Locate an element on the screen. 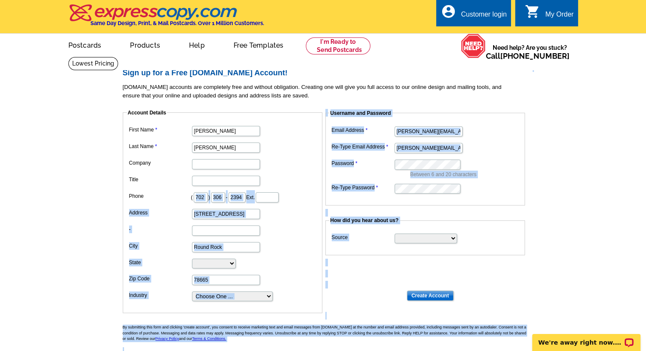  label: Title is located at coordinates (160, 179).